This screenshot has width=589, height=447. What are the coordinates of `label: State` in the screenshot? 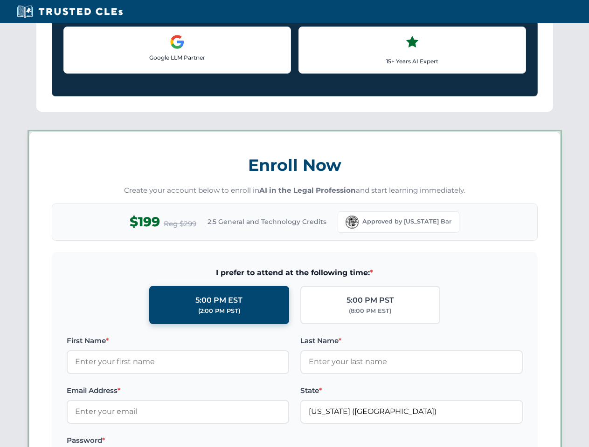 It's located at (411, 391).